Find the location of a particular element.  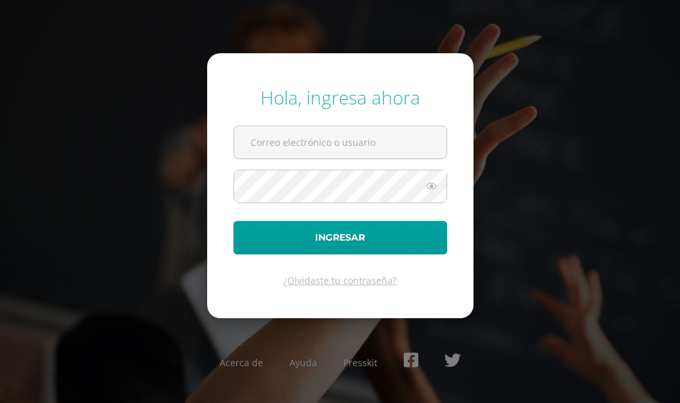

input: Correo electrónico o usuario is located at coordinates (340, 142).